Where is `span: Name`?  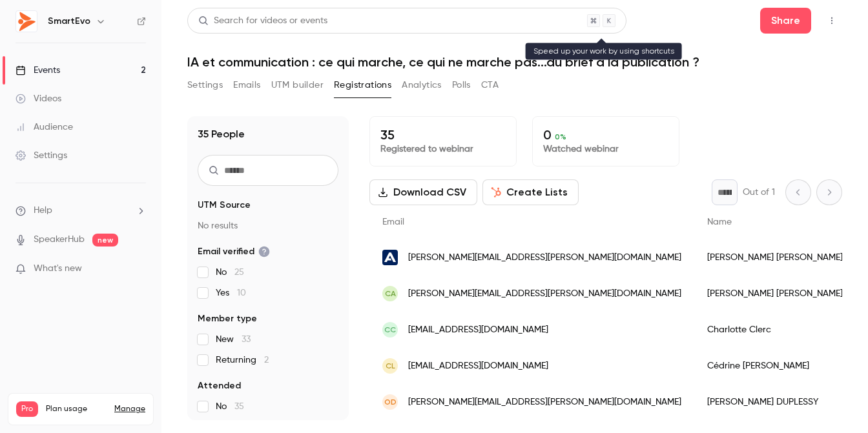 span: Name is located at coordinates (719, 222).